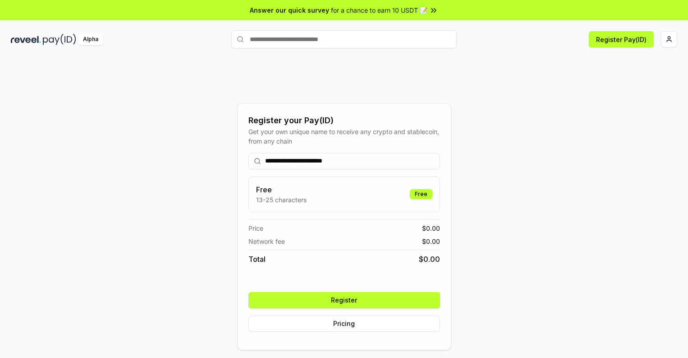 The height and width of the screenshot is (358, 688). What do you see at coordinates (622, 39) in the screenshot?
I see `button: Register Pay(ID)` at bounding box center [622, 39].